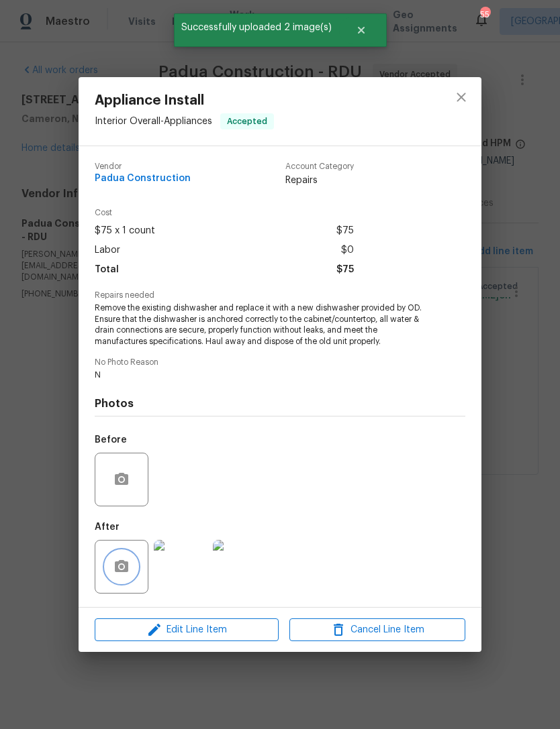  Describe the element at coordinates (107, 250) in the screenshot. I see `span: Labor` at that location.